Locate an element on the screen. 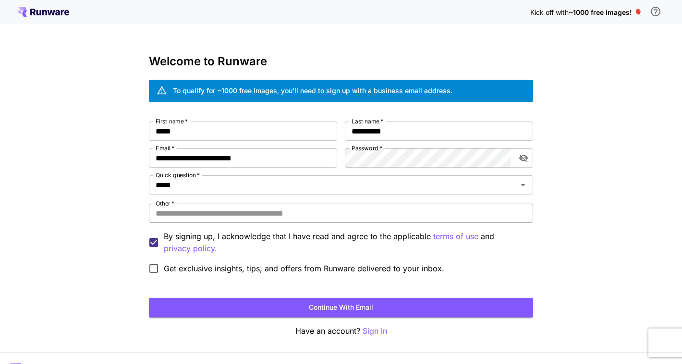 The image size is (682, 364). label: Quick question is located at coordinates (178, 175).